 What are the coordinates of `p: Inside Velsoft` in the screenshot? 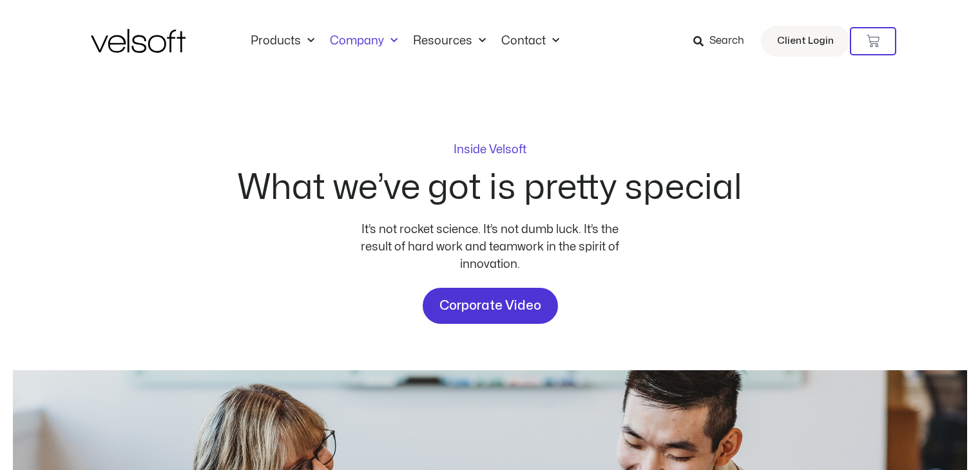 It's located at (490, 150).